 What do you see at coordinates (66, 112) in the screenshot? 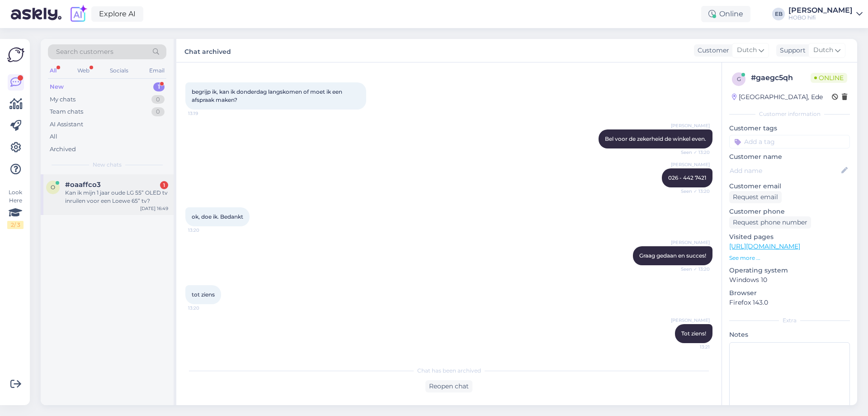
I see `div: Team chats` at bounding box center [66, 112].